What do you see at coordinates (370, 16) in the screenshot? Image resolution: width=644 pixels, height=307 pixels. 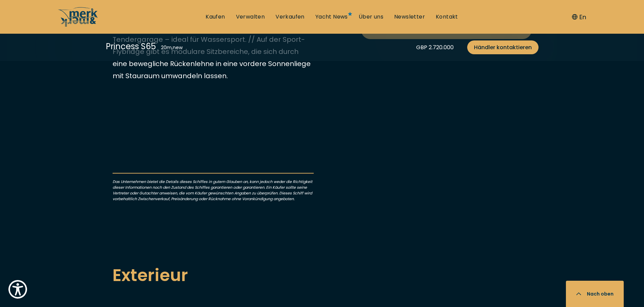 I see `a: Über uns` at bounding box center [370, 16].